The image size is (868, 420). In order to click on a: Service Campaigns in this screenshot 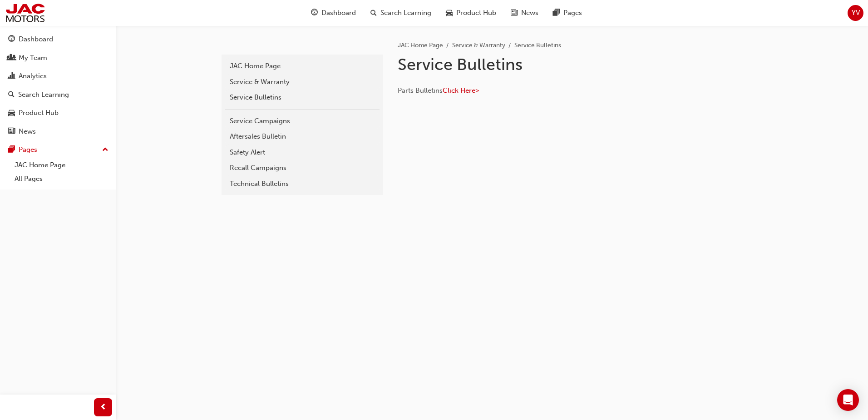, I will do `click(302, 121)`.